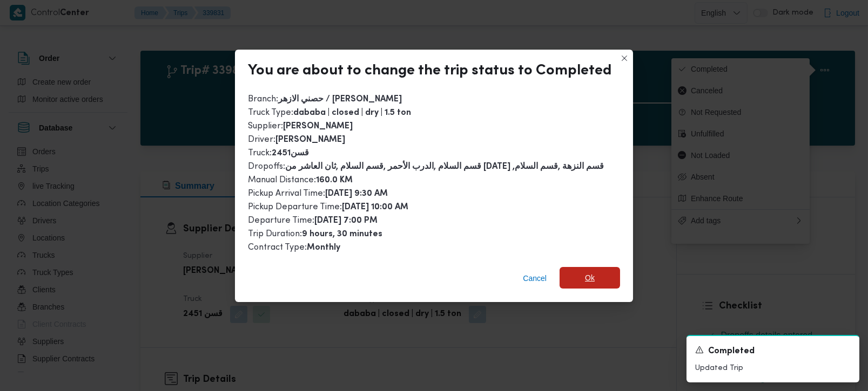 This screenshot has height=391, width=868. Describe the element at coordinates (329, 113) in the screenshot. I see `span: Truck Type :` at that location.